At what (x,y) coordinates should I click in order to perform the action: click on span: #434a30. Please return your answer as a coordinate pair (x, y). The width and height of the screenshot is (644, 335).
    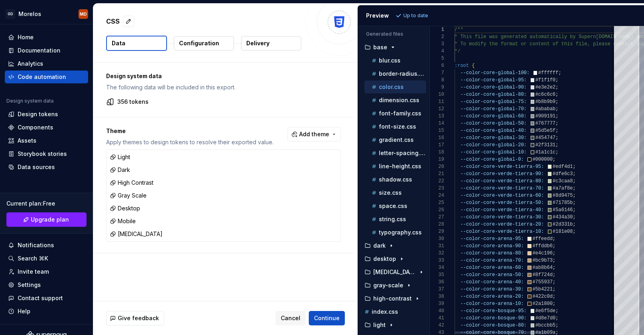
    Looking at the image, I should click on (562, 217).